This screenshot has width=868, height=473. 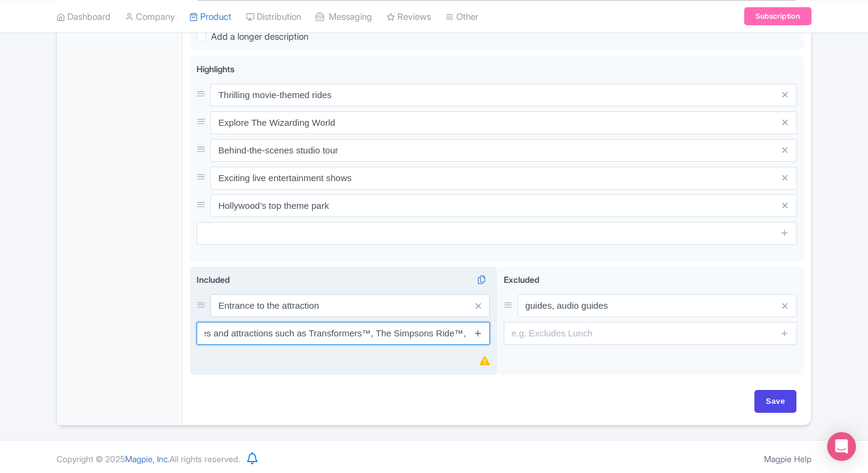 What do you see at coordinates (260, 36) in the screenshot?
I see `span: Add a longer description` at bounding box center [260, 36].